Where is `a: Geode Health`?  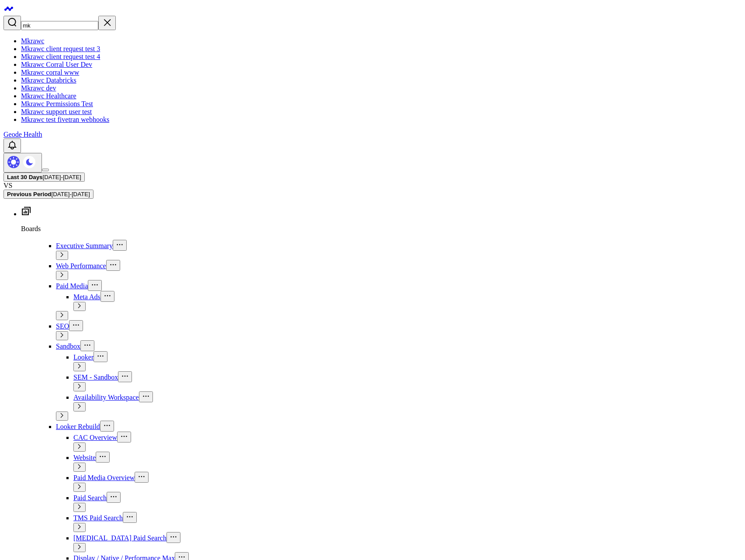 a: Geode Health is located at coordinates (23, 134).